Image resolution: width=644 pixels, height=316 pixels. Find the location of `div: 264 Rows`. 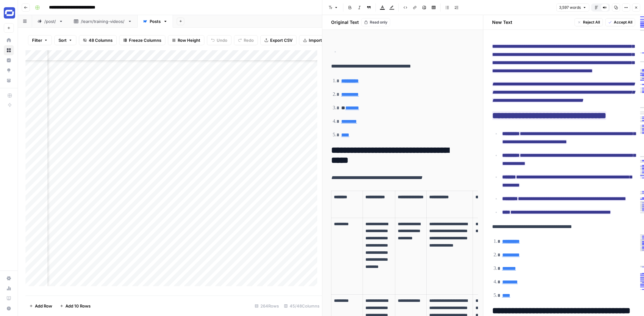

div: 264 Rows is located at coordinates (267, 307).